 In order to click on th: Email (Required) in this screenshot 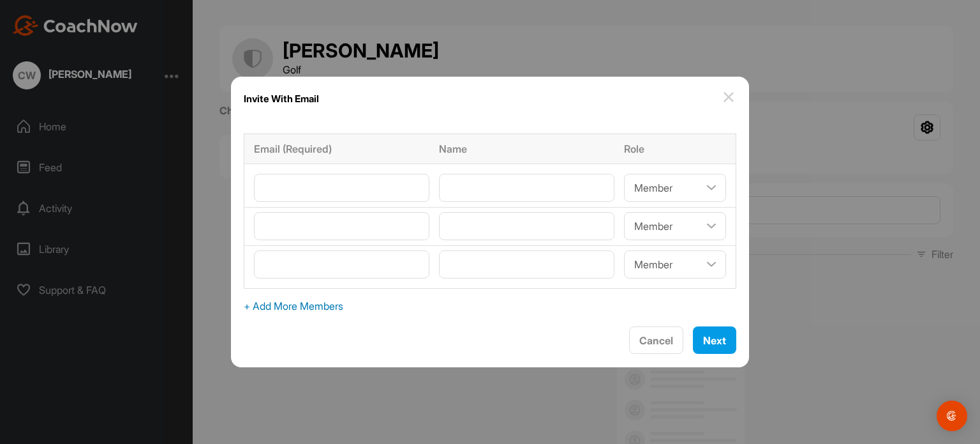, I will do `click(340, 149)`.